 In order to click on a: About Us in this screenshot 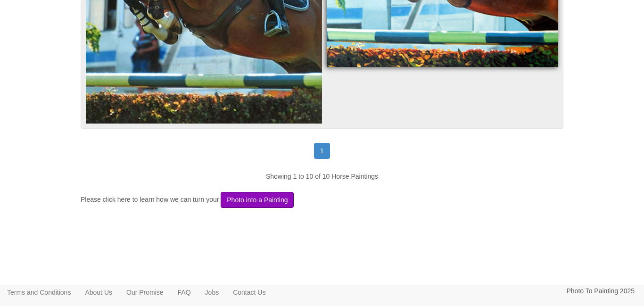, I will do `click(99, 292)`.